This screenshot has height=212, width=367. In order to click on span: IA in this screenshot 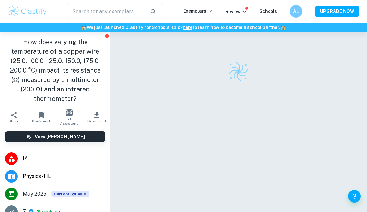, I will do `click(64, 159)`.